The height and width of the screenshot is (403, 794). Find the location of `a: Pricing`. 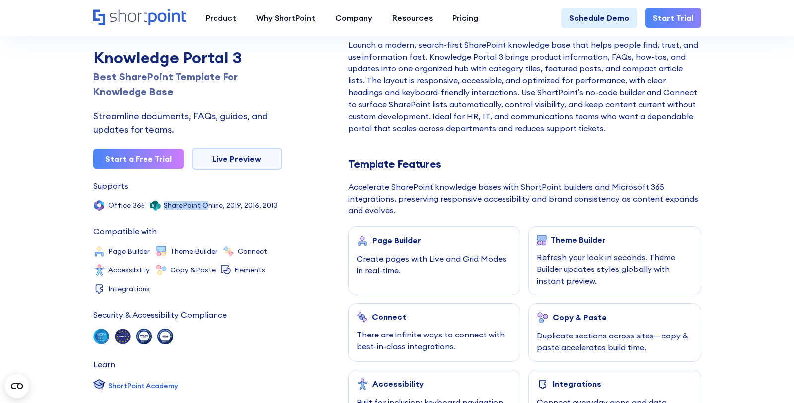

a: Pricing is located at coordinates (465, 18).